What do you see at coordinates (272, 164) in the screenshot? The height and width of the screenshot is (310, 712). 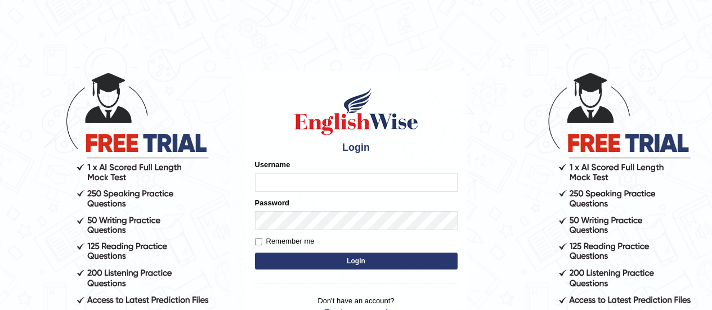 I see `label: Username` at bounding box center [272, 164].